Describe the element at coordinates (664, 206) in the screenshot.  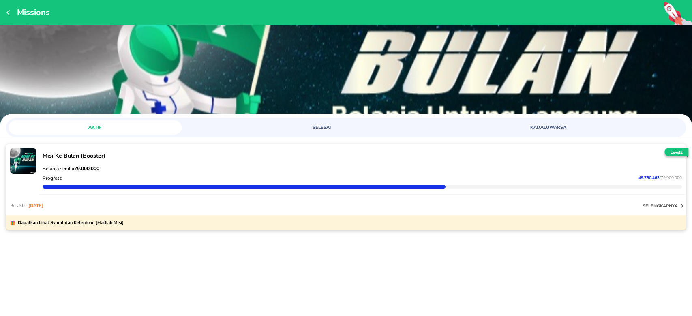
I see `button: selengkapnya` at that location.